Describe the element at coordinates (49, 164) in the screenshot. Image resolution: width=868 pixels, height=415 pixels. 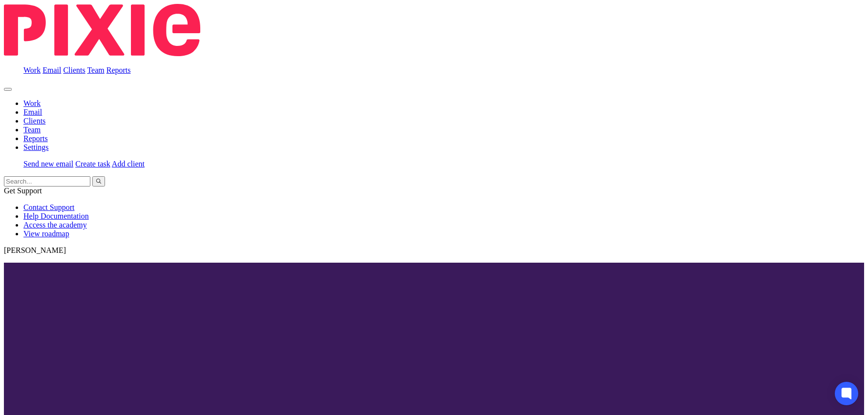
I see `a: Send new email` at that location.